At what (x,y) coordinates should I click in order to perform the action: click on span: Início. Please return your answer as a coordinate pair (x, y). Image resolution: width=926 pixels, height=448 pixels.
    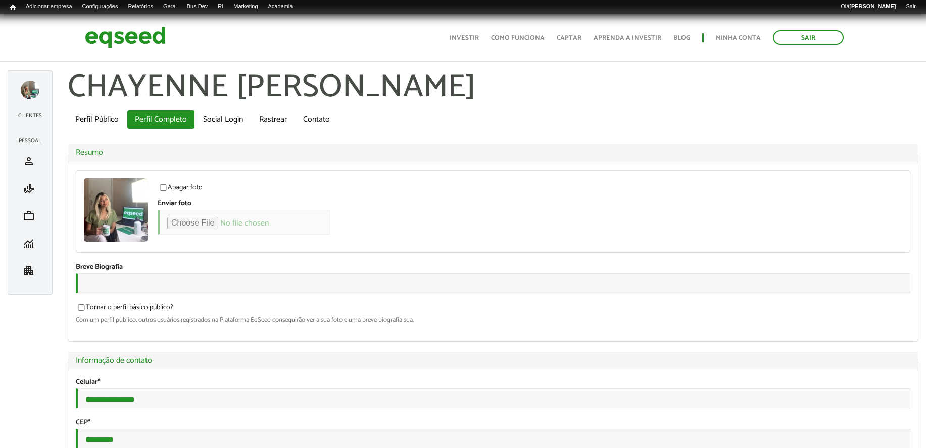
    Looking at the image, I should click on (13, 7).